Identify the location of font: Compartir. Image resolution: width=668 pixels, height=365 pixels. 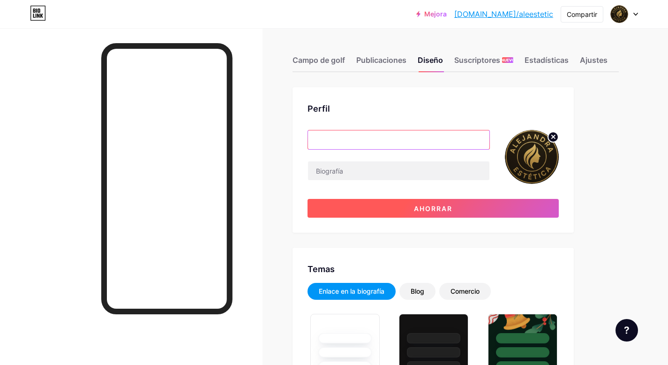
(582, 14).